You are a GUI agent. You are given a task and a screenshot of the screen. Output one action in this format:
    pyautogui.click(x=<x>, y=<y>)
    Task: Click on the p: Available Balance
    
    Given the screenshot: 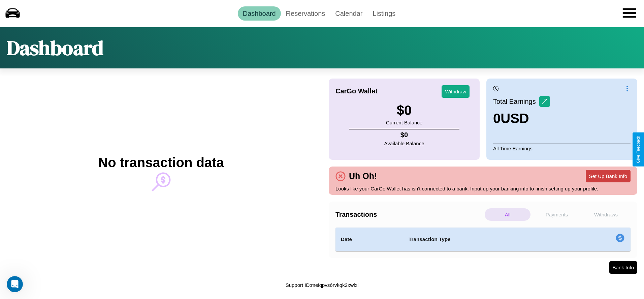 What is the action you would take?
    pyautogui.click(x=404, y=143)
    